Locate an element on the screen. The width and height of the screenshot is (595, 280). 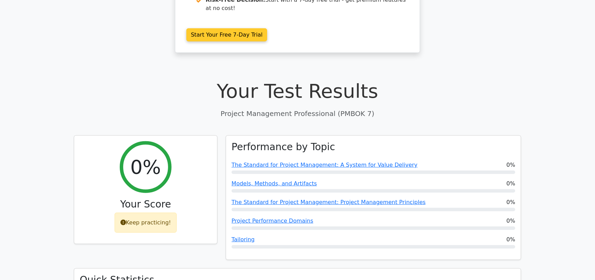
a: The Standard for Project Management: Project Management Principles is located at coordinates (328, 202).